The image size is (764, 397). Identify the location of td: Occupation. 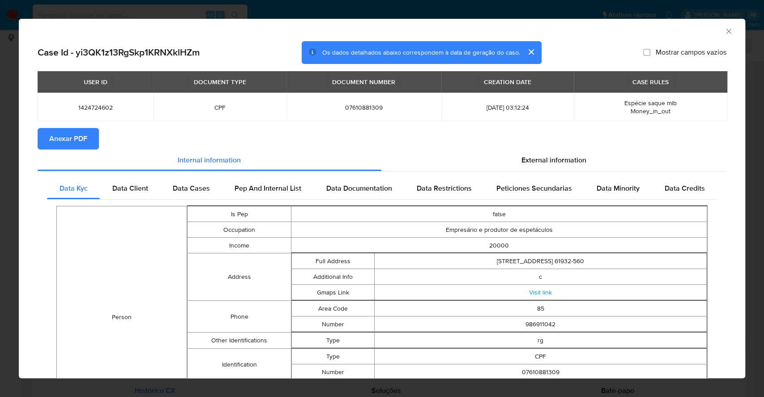
(239, 230).